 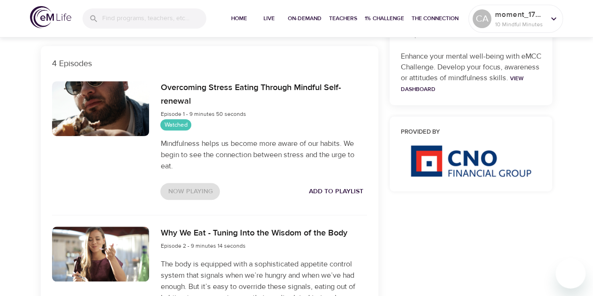 What do you see at coordinates (336, 191) in the screenshot?
I see `span: Add to Playlist` at bounding box center [336, 191].